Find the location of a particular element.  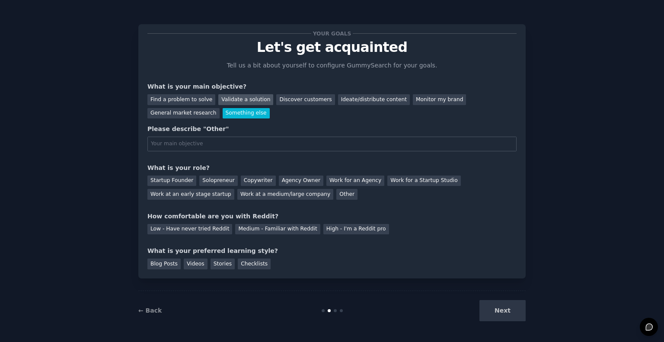

div: Videos is located at coordinates (195, 264).